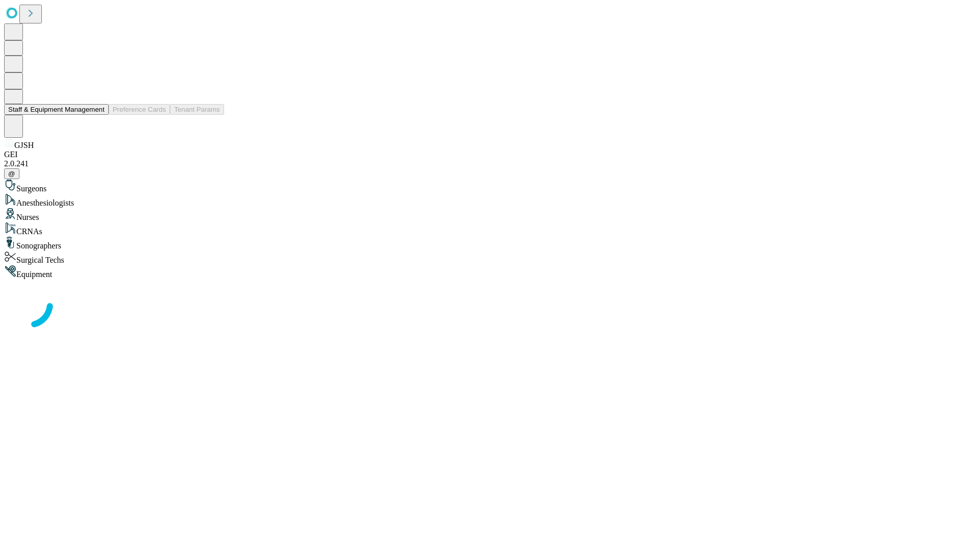  What do you see at coordinates (490, 154) in the screenshot?
I see `div: GEI` at bounding box center [490, 154].